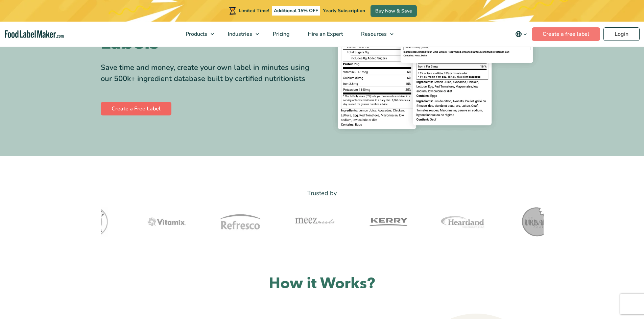 The width and height of the screenshot is (644, 319). Describe the element at coordinates (566, 34) in the screenshot. I see `a: Create a free label` at that location.